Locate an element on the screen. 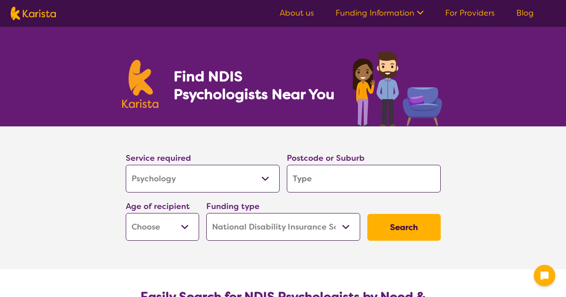  button: Search is located at coordinates (404, 228).